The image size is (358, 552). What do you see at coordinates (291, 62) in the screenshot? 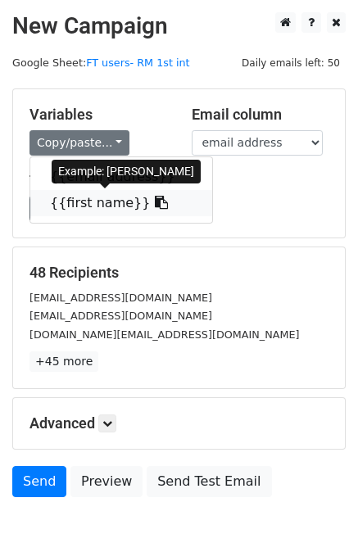
I see `a: Daily emails left: 50` at bounding box center [291, 62].